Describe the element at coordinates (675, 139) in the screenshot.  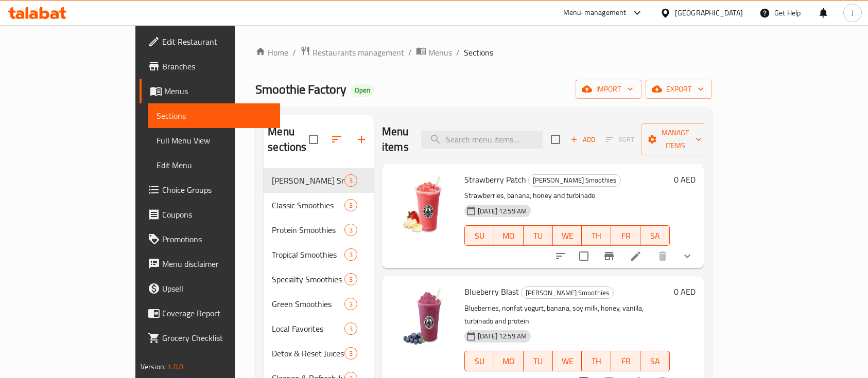
I see `span: Manage items` at that location.